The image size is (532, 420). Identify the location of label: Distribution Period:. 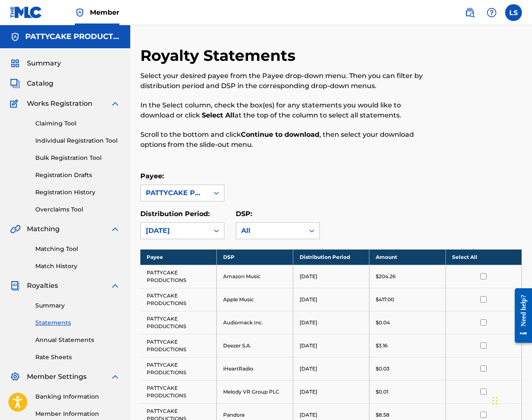
(175, 214).